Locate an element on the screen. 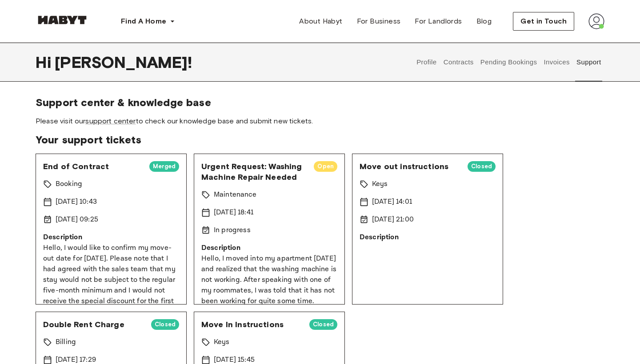 Image resolution: width=640 pixels, height=364 pixels. img: Habyt is located at coordinates (62, 20).